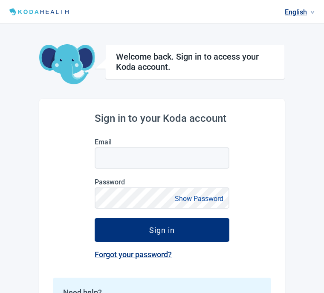 The height and width of the screenshot is (293, 324). Describe the element at coordinates (162, 230) in the screenshot. I see `div: Sign in` at that location.